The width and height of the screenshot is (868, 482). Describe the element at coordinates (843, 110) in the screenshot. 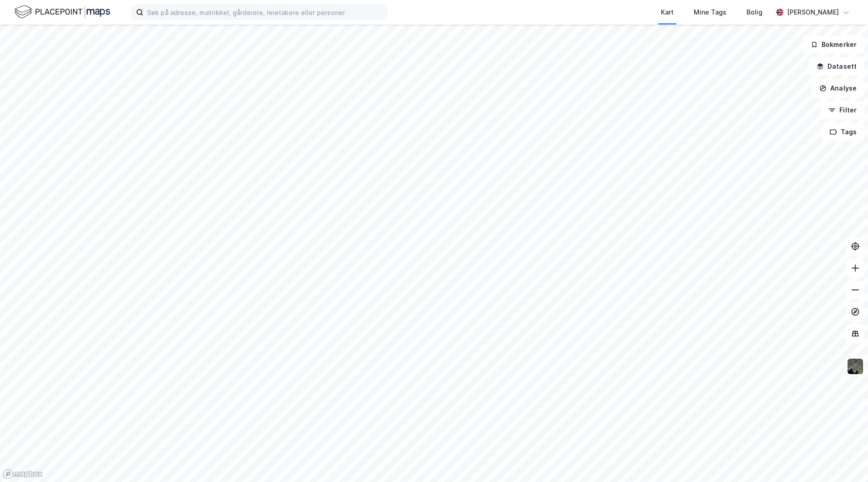

I see `button: Filter` at that location.